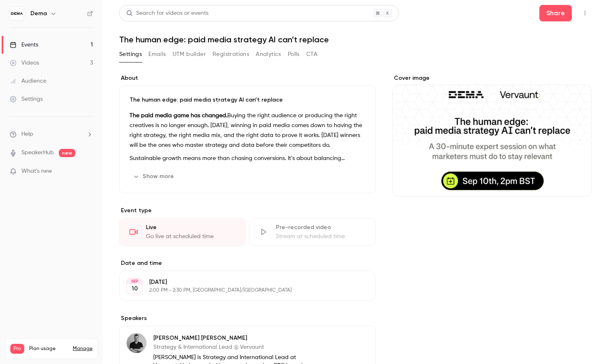 The image size is (608, 364). What do you see at coordinates (137, 343) in the screenshot?
I see `img: Tom Wilson` at bounding box center [137, 343].